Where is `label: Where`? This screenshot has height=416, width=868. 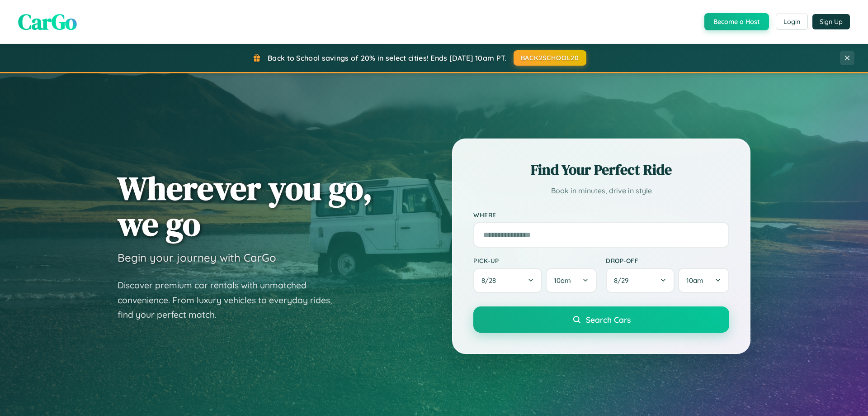 label: Where is located at coordinates (601, 215).